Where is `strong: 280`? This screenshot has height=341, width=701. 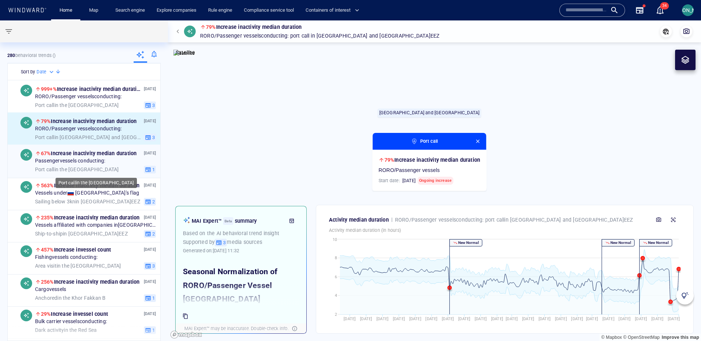 strong: 280 is located at coordinates (11, 55).